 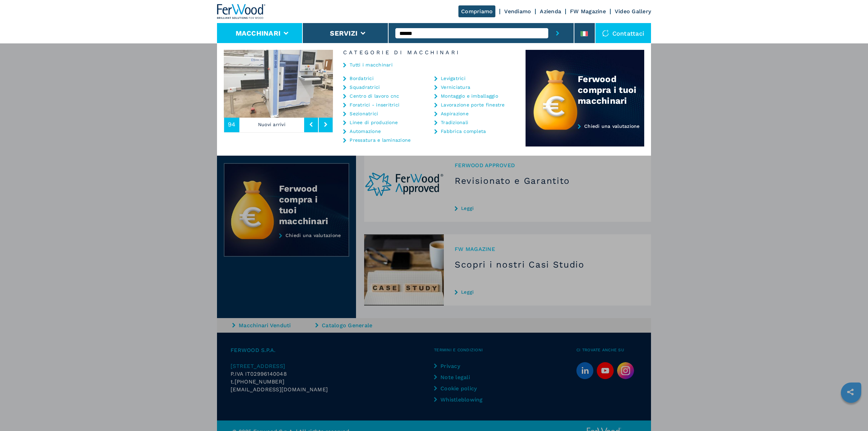 What do you see at coordinates (232, 125) in the screenshot?
I see `span: 94` at bounding box center [232, 125].